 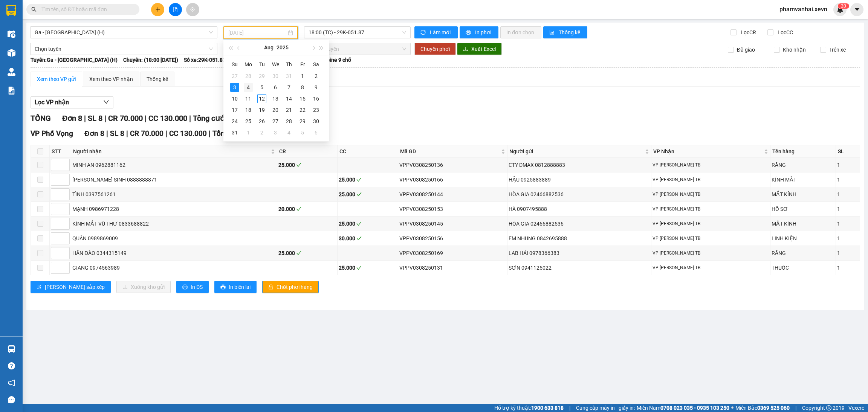 What do you see at coordinates (803, 9) in the screenshot?
I see `span: phamvanhai.xevn` at bounding box center [803, 9].